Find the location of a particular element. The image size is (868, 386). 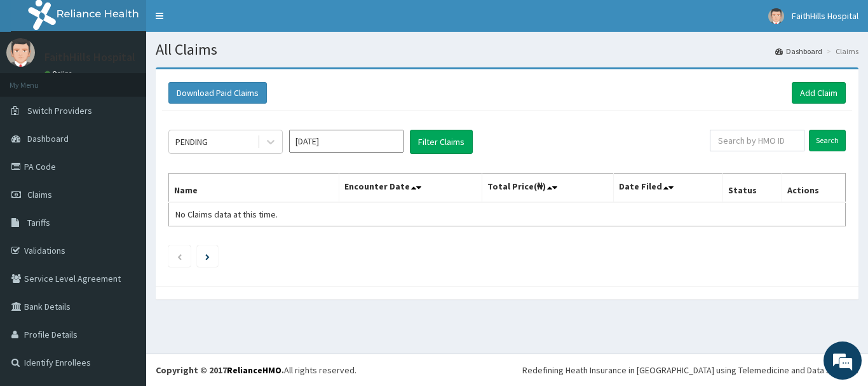

div: PENDING is located at coordinates (191, 142).